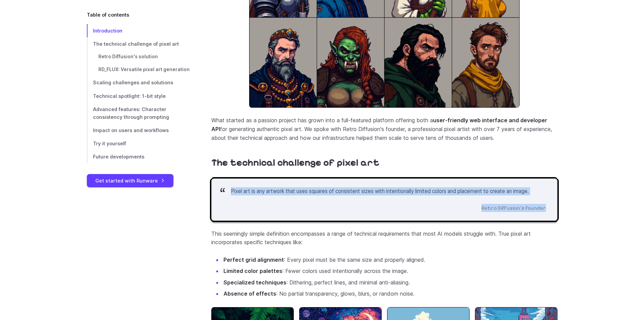 The height and width of the screenshot is (320, 644). What do you see at coordinates (389, 293) in the screenshot?
I see `li: : No partial transparency, glows, blurs, or random noise.` at bounding box center [389, 293].